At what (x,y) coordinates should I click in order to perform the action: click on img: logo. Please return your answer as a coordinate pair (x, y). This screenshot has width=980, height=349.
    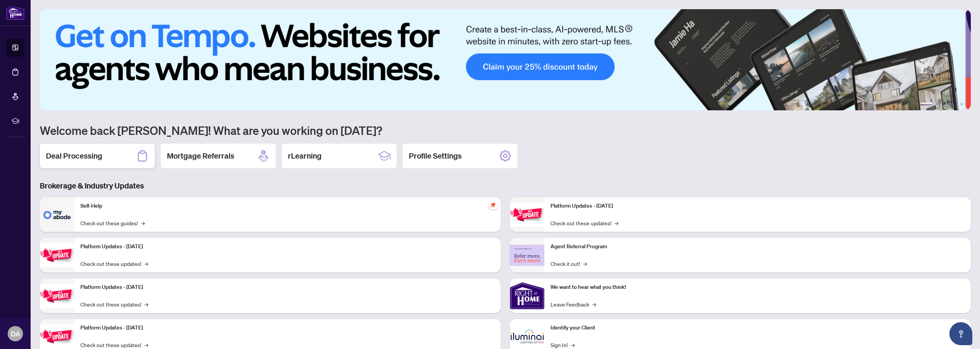
    Looking at the image, I should click on (16, 13).